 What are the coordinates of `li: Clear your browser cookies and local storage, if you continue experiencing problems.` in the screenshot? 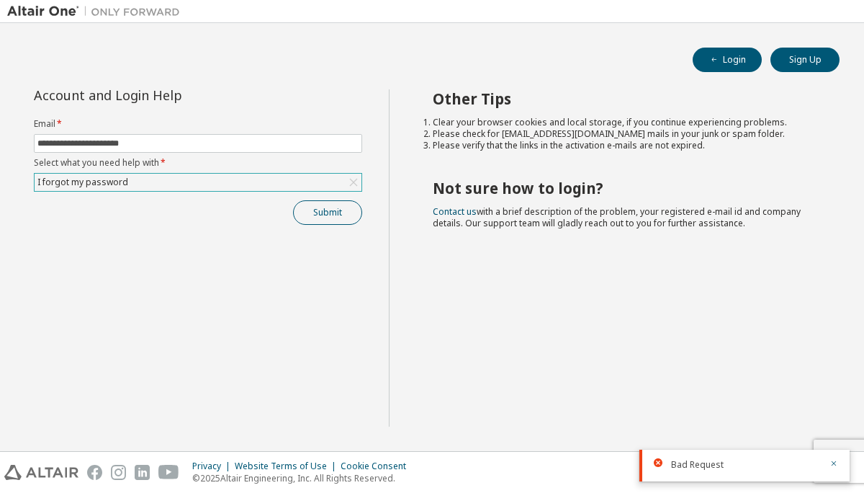 It's located at (624, 122).